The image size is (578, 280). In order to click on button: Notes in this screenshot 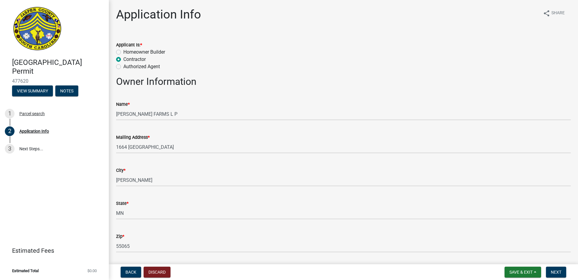, I will do `click(67, 91)`.